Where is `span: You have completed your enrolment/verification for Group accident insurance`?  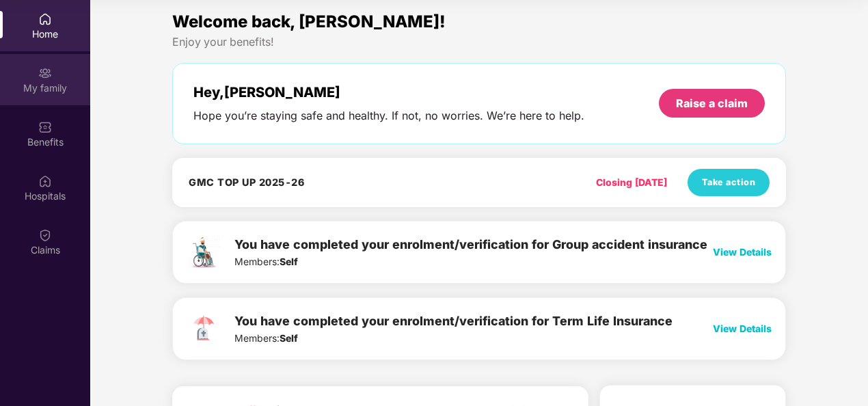 span: You have completed your enrolment/verification for Group accident insurance is located at coordinates (471, 244).